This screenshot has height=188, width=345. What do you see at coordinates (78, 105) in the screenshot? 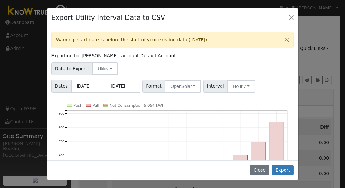
I see `text: Push` at bounding box center [78, 105].